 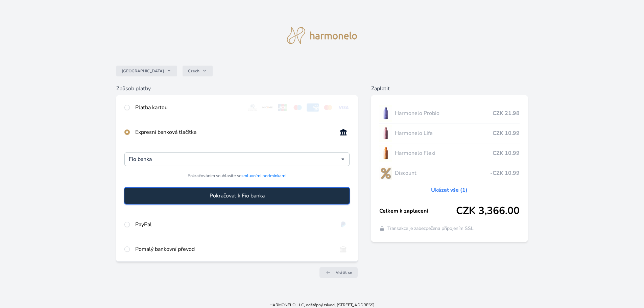 What do you see at coordinates (418, 211) in the screenshot?
I see `span: Celkem k zaplacení` at bounding box center [418, 211].